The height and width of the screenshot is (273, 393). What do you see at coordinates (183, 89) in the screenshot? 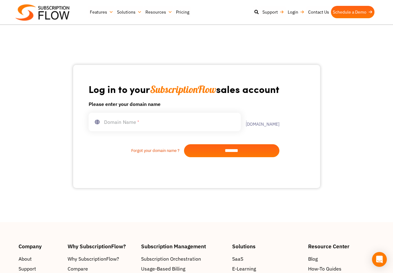
I see `span: SubscriptionFlow` at bounding box center [183, 89].